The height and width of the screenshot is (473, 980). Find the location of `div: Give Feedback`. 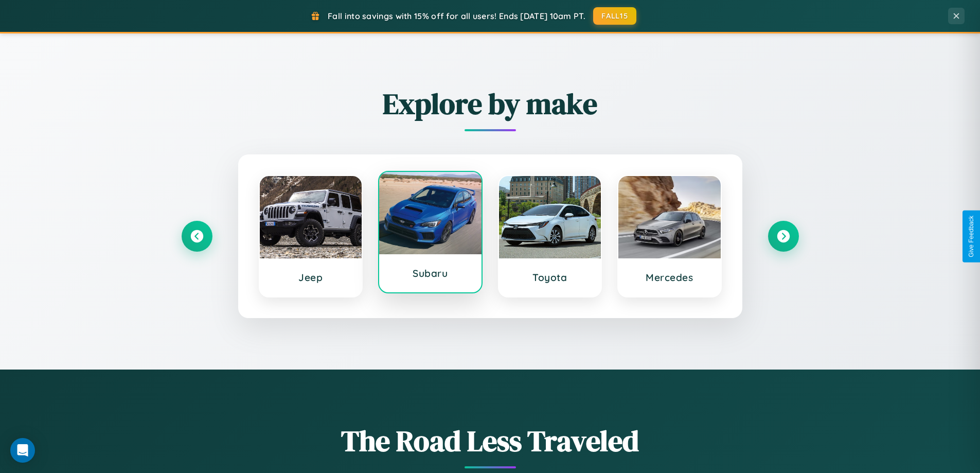

div: Give Feedback is located at coordinates (971, 236).